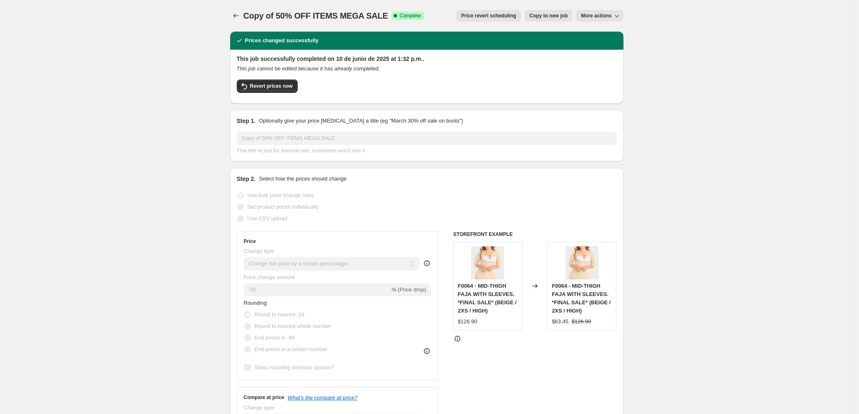  Describe the element at coordinates (282, 41) in the screenshot. I see `h2: Prices changed successfully` at that location.